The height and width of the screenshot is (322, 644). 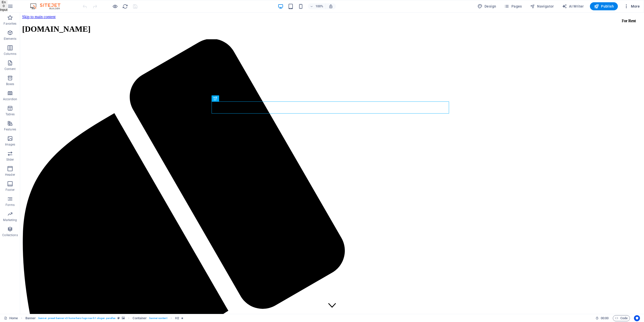 I want to click on p: Slider, so click(x=10, y=160).